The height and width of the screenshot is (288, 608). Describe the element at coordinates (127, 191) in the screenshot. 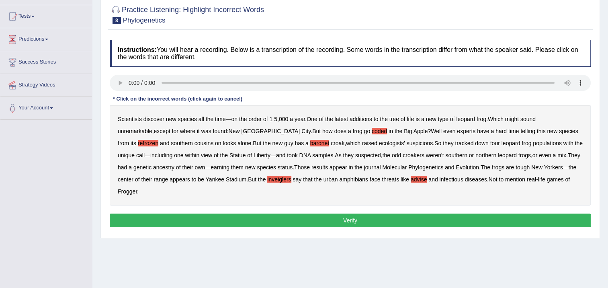

I see `b: Frogger` at that location.